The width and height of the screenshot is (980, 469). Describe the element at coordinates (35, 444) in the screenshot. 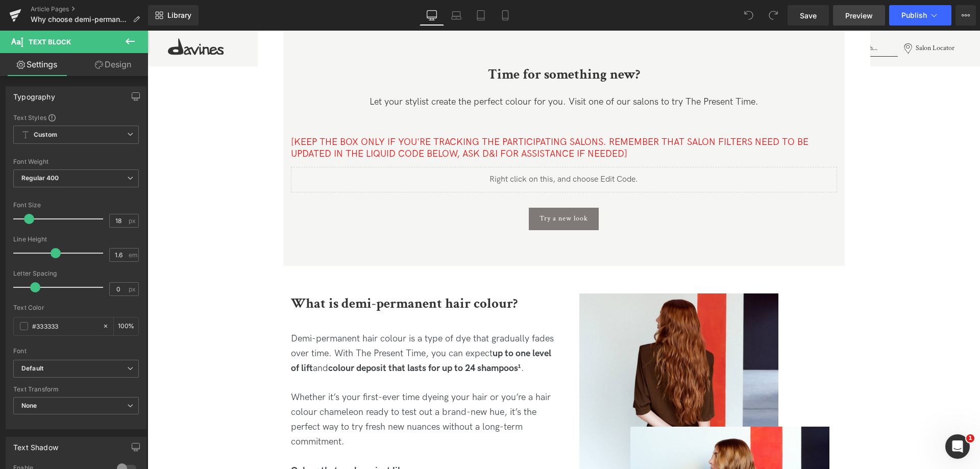

I see `div: Text Shadow` at that location.